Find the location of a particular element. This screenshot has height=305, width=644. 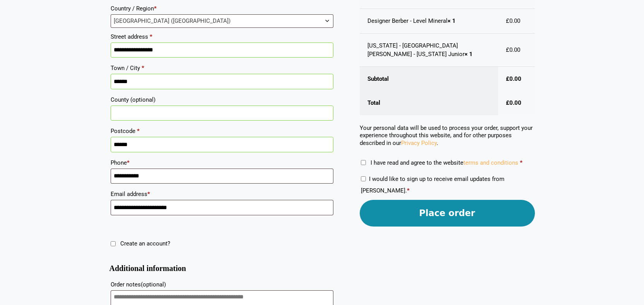

input: Create an account? is located at coordinates (113, 243).